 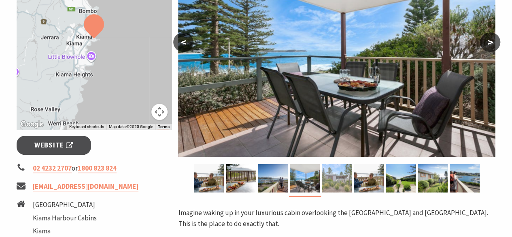 What do you see at coordinates (400, 178) in the screenshot?
I see `img: Kiama Harbour Cabins` at bounding box center [400, 178].